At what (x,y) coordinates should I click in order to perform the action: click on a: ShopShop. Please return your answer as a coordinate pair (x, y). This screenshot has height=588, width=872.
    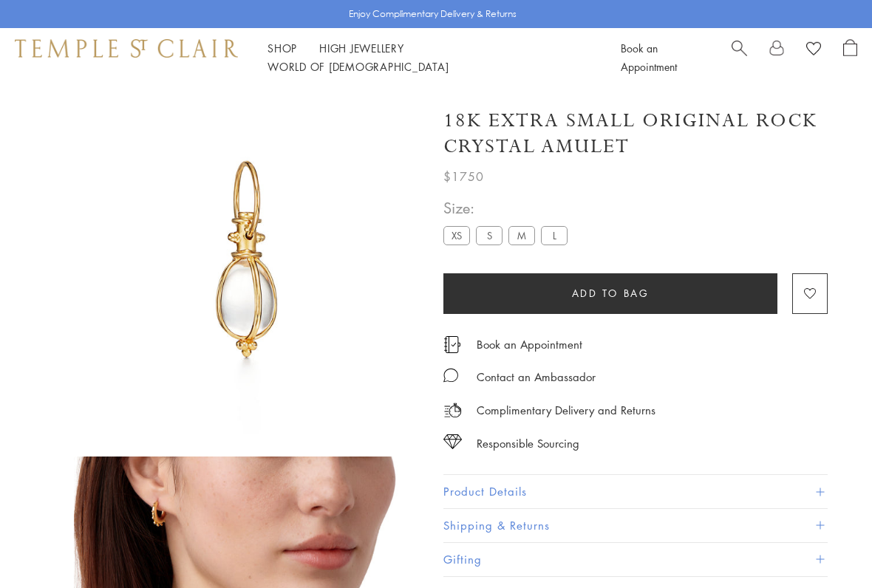
    Looking at the image, I should click on (282, 48).